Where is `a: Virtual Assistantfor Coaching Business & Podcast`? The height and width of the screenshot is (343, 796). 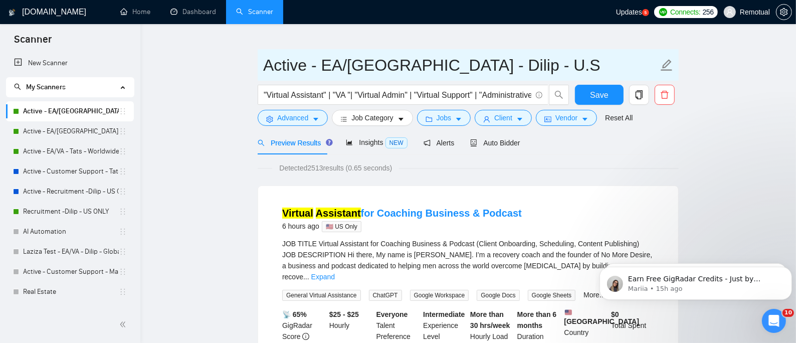
a: Virtual Assistantfor Coaching Business & Podcast is located at coordinates (402, 213).